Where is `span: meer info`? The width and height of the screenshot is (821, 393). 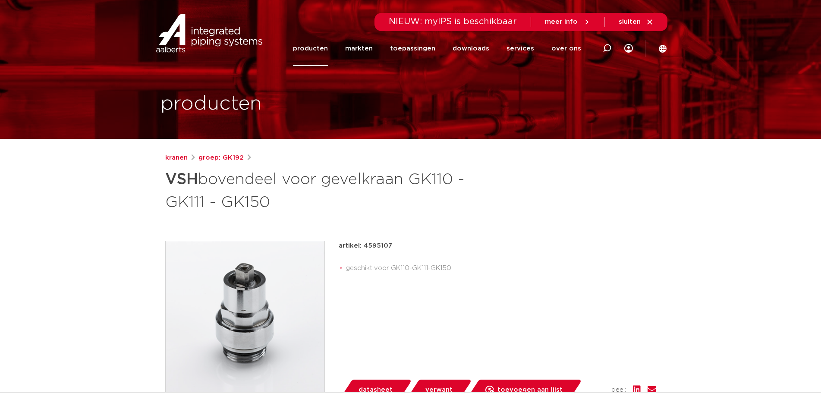
span: meer info is located at coordinates (561, 22).